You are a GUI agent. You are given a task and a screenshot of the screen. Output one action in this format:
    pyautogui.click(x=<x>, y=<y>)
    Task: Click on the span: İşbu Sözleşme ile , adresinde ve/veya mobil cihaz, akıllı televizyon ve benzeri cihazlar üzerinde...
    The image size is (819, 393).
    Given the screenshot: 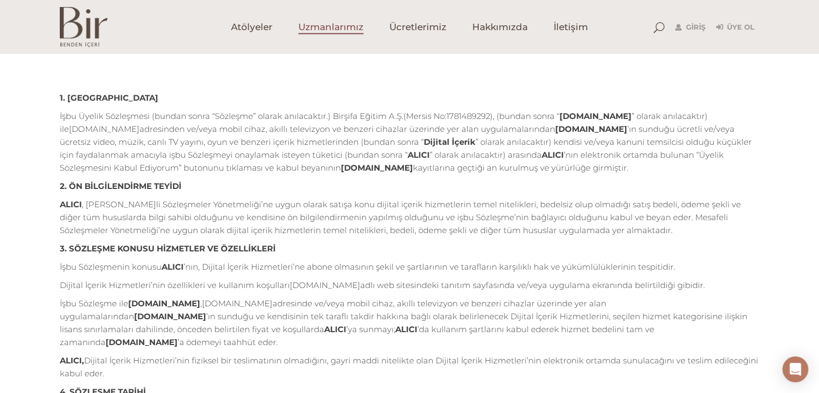 What is the action you would take?
    pyautogui.click(x=403, y=322)
    